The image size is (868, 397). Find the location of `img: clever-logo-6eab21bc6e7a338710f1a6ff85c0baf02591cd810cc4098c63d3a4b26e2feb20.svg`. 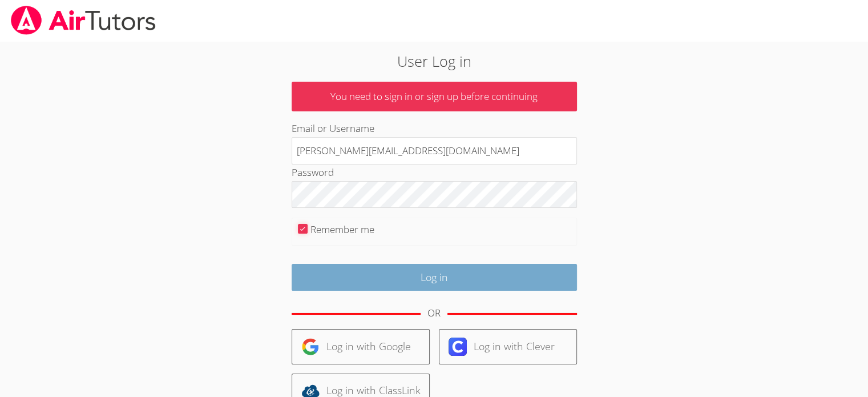

img: clever-logo-6eab21bc6e7a338710f1a6ff85c0baf02591cd810cc4098c63d3a4b26e2feb20.svg is located at coordinates (458, 347).